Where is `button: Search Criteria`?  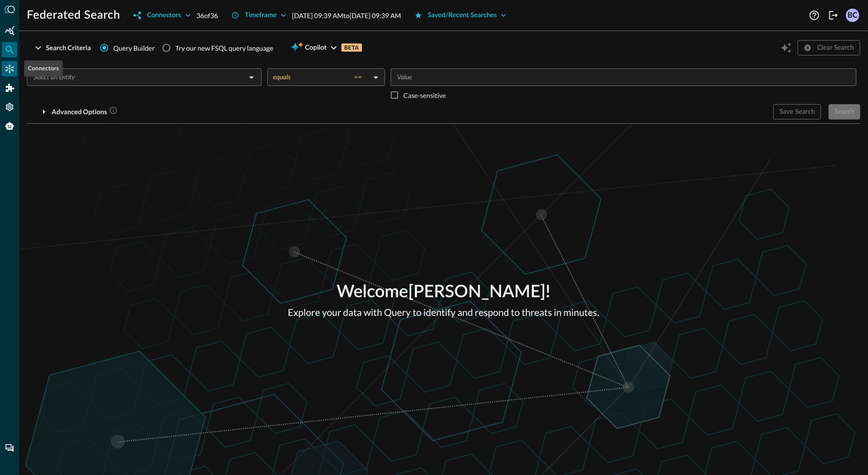
button: Search Criteria is located at coordinates (61, 48).